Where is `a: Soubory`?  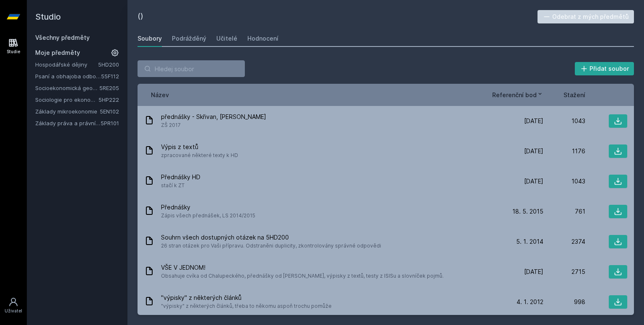
a: Soubory is located at coordinates (150, 39).